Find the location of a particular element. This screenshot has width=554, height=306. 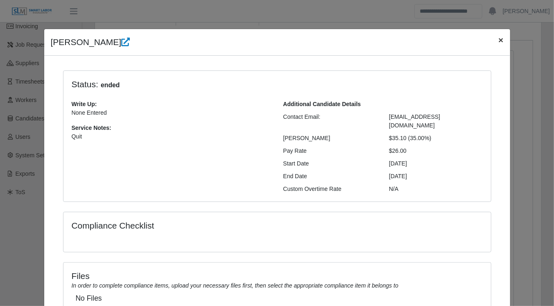

div: $26.00 is located at coordinates (436, 151).